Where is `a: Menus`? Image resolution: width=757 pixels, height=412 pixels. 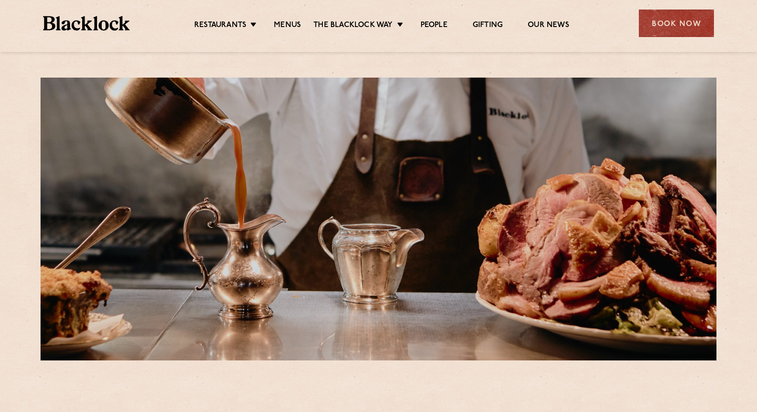
a: Menus is located at coordinates (287, 26).